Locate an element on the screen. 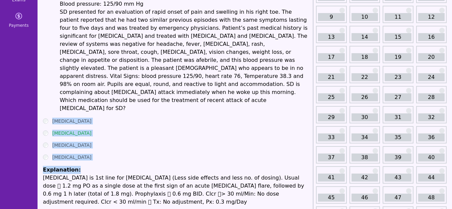 The height and width of the screenshot is (209, 452). a: 39 is located at coordinates (398, 158).